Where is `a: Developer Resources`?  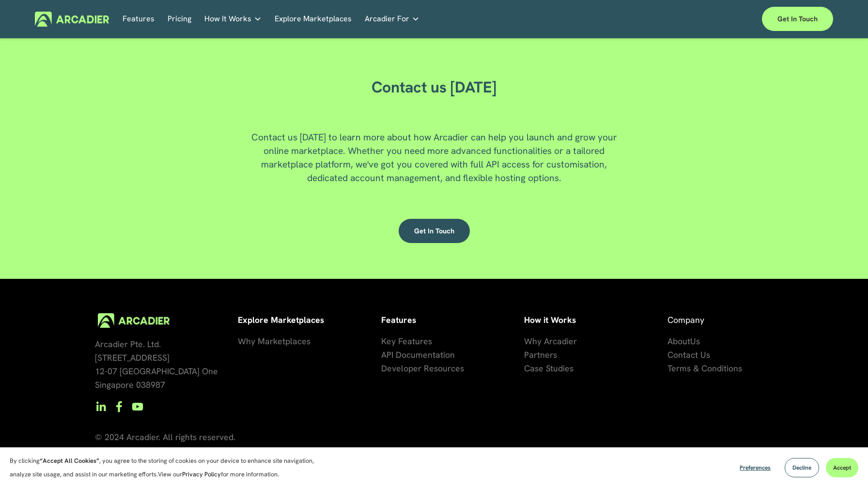
a: Developer Resources is located at coordinates (423, 369).